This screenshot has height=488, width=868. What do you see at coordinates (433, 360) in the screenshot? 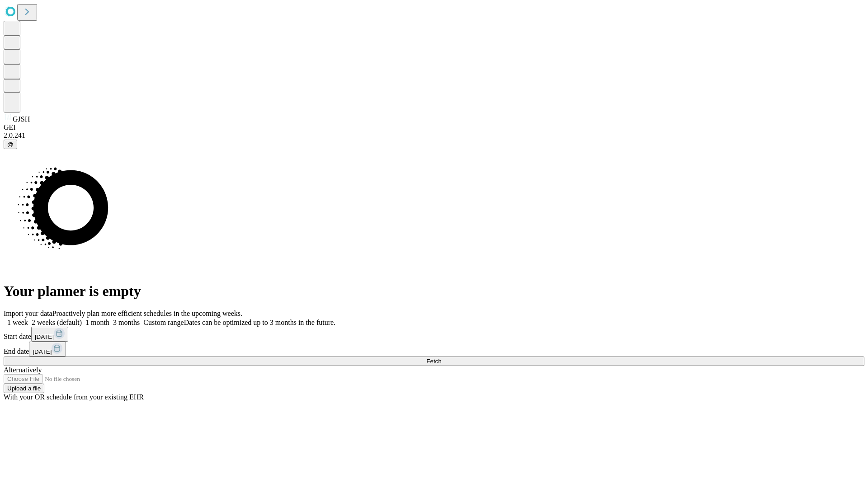
I see `span: Fetch` at bounding box center [433, 360].